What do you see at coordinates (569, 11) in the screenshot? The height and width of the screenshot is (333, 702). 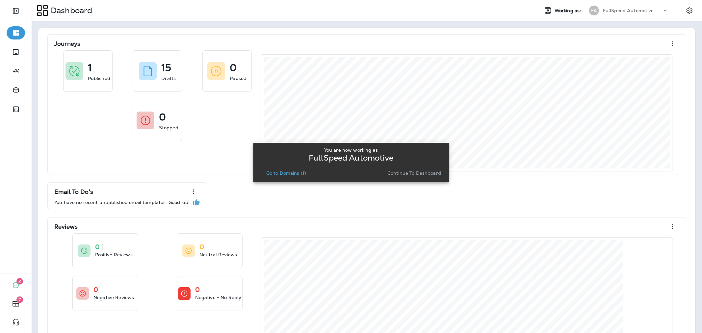 I see `span: Working as:` at bounding box center [569, 11].